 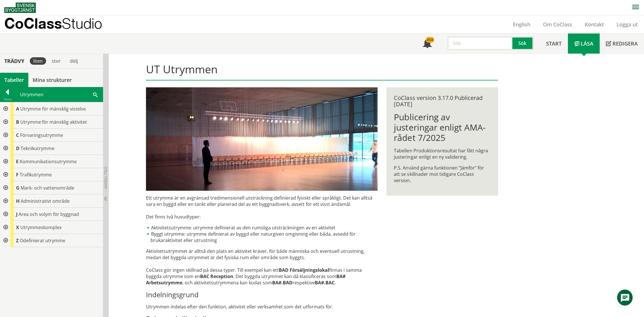 I want to click on span: D, so click(x=18, y=148).